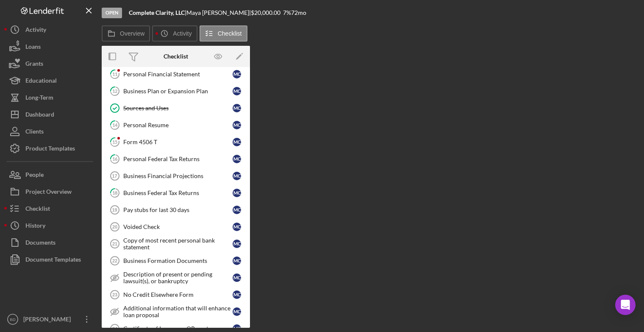 Image resolution: width=644 pixels, height=332 pixels. Describe the element at coordinates (178, 328) in the screenshot. I see `div: Certificate of Insurance OR quote` at that location.